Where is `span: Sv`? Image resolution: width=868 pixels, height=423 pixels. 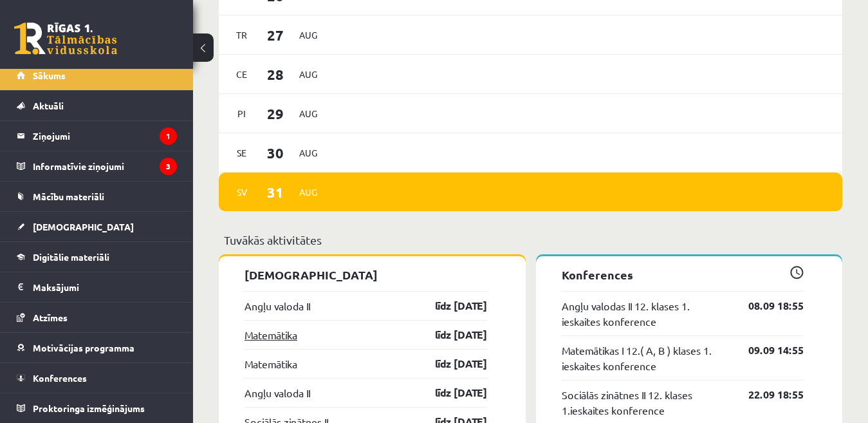 span: Sv is located at coordinates (242, 192).